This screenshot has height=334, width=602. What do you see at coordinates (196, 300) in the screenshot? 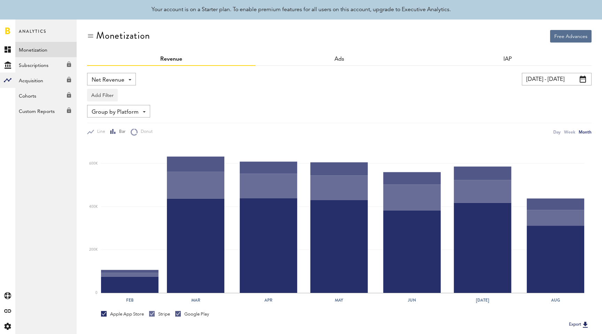
I see `text: Mar` at bounding box center [196, 300].